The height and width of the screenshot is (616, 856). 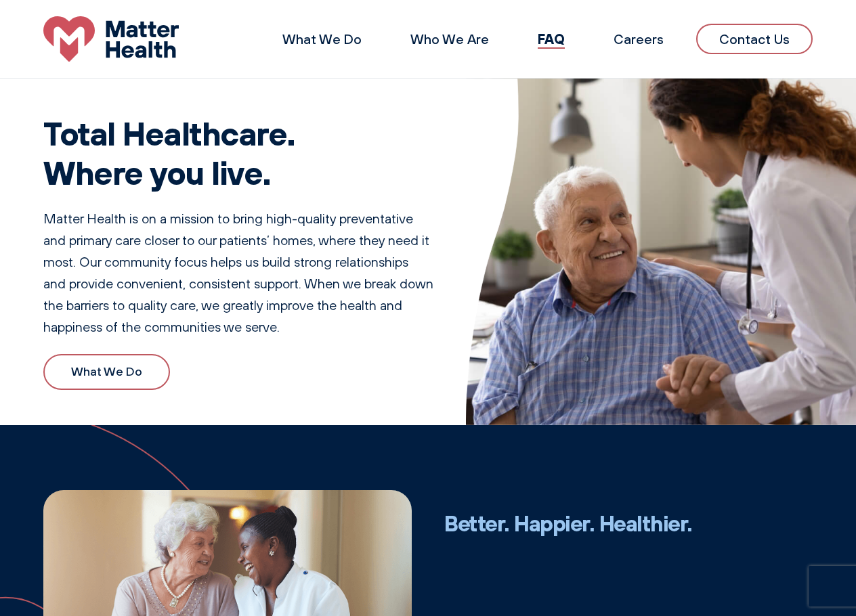 What do you see at coordinates (638, 39) in the screenshot?
I see `a: Careers` at bounding box center [638, 39].